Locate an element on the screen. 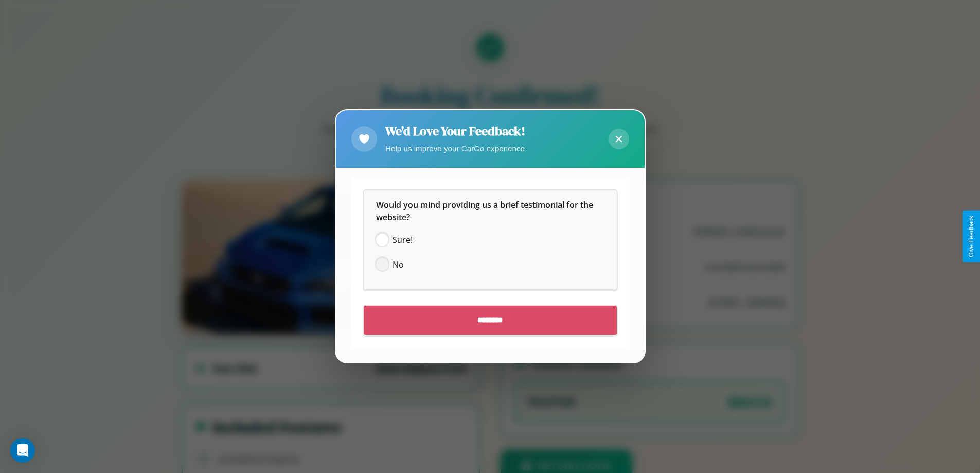 Image resolution: width=980 pixels, height=473 pixels. div: Give Feedback is located at coordinates (971, 236).